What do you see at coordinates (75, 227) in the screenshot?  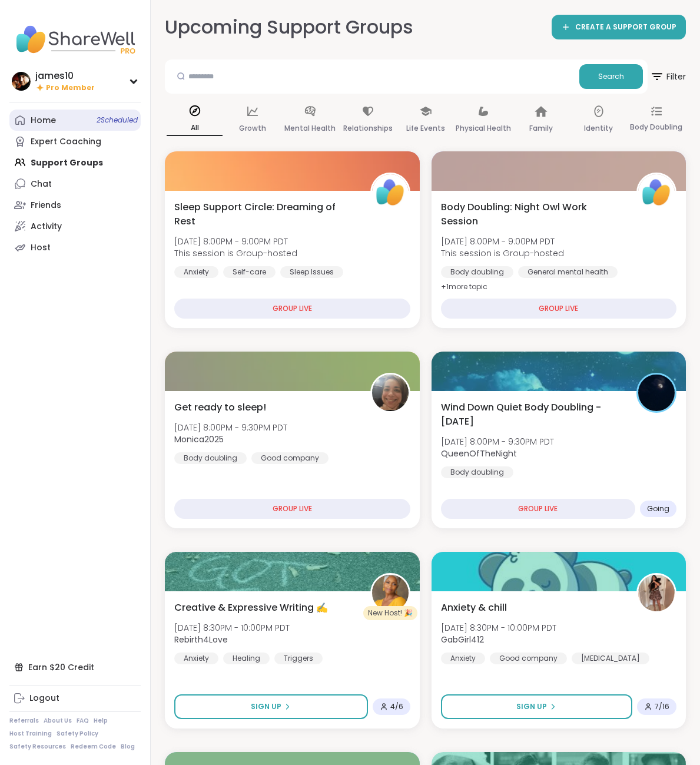 I see `a: Activity` at bounding box center [75, 227].